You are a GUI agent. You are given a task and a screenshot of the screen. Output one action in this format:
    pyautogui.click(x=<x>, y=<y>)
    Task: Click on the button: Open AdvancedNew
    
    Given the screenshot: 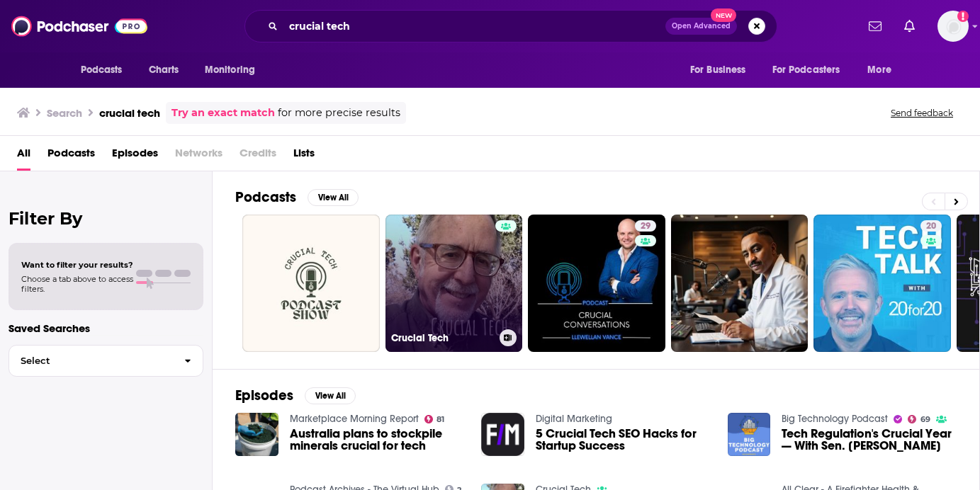 What is the action you would take?
    pyautogui.click(x=701, y=27)
    